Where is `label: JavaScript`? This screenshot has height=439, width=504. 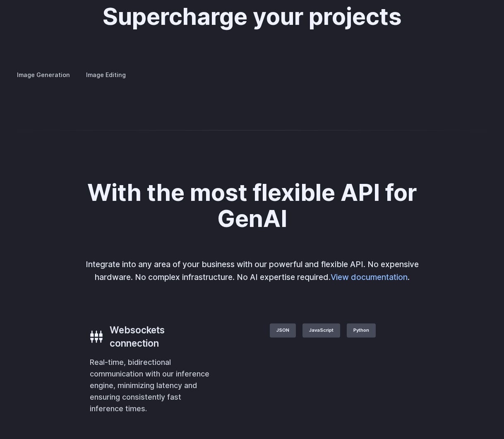
label: JavaScript is located at coordinates (321, 330).